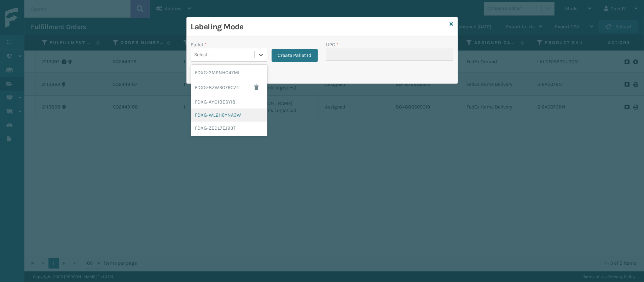 Image resolution: width=644 pixels, height=282 pixels. Describe the element at coordinates (229, 87) in the screenshot. I see `div: FDXG-8ZWSO79C74` at that location.